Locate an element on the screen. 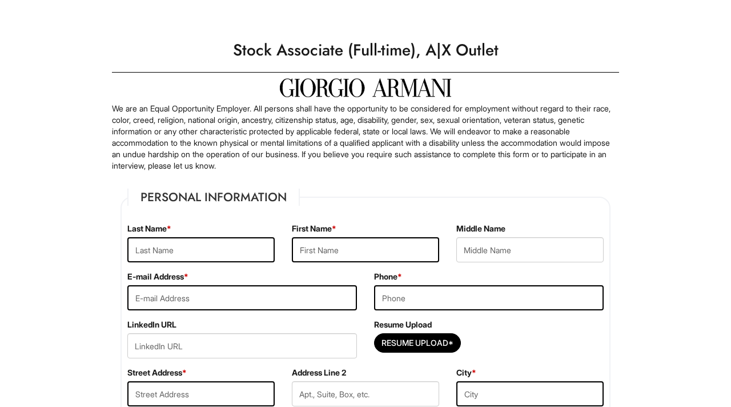 This screenshot has height=407, width=731. label: First Name is located at coordinates (314, 228).